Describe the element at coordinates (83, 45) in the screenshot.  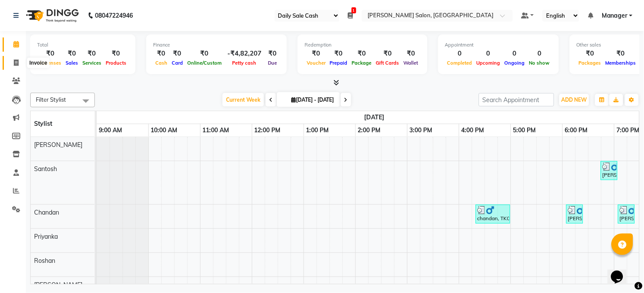
I see `div: Total` at that location.